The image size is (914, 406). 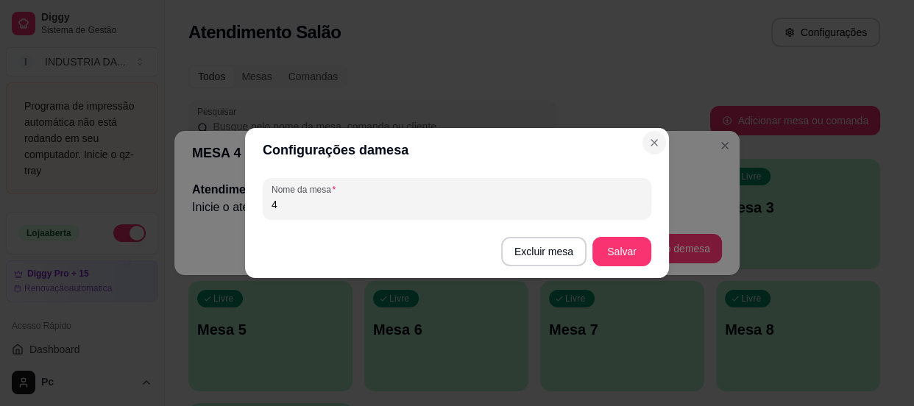 I want to click on button: Salvar, so click(x=622, y=252).